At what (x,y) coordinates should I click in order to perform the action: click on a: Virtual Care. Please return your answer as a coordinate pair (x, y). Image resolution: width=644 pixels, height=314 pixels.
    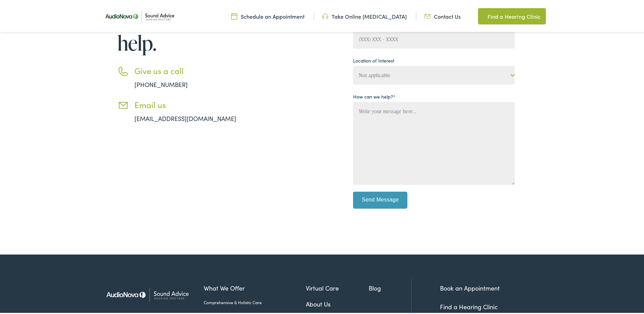
    Looking at the image, I should click on (337, 286).